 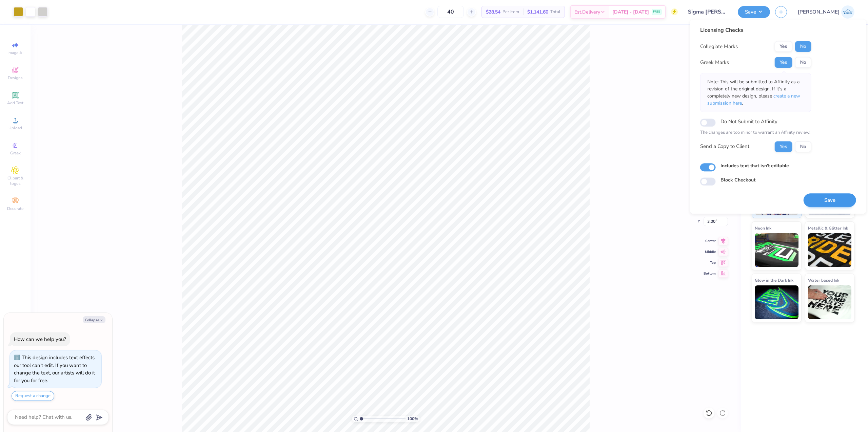 I want to click on label: Block Checkout, so click(x=738, y=180).